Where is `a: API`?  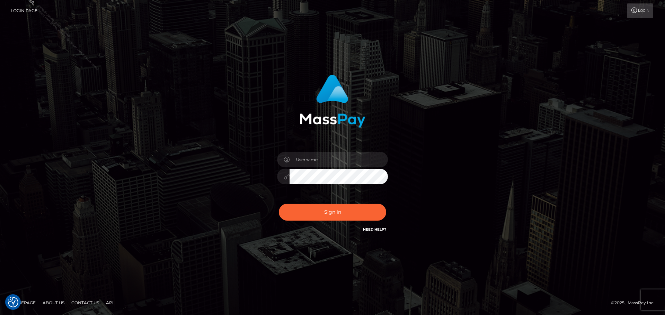
a: API is located at coordinates (110, 303).